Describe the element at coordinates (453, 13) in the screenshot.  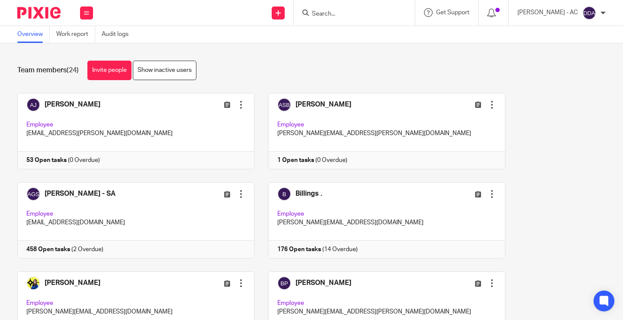
I see `span: Get Support` at that location.